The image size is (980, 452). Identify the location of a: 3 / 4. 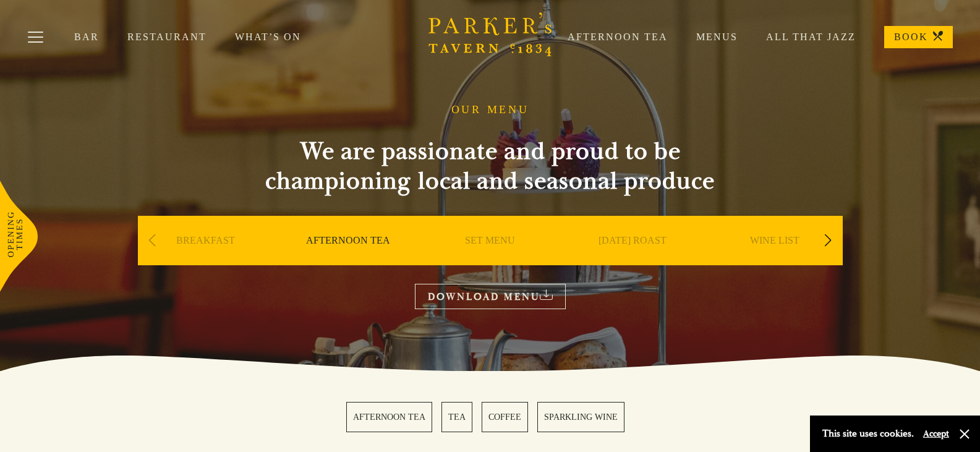
(505, 417).